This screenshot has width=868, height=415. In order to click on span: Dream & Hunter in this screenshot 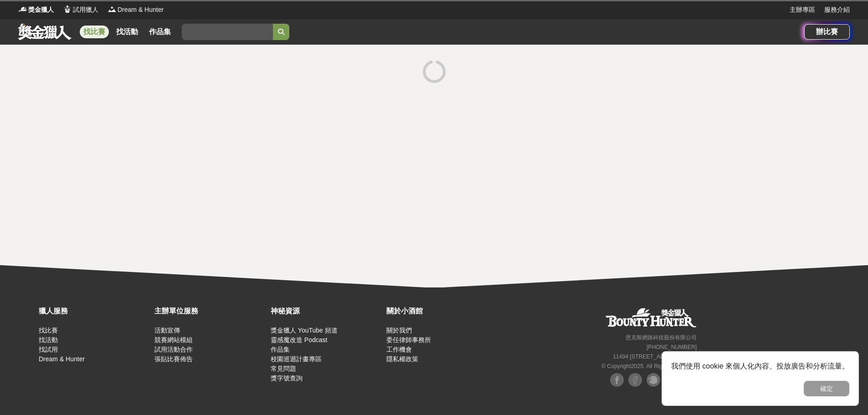, I will do `click(141, 10)`.